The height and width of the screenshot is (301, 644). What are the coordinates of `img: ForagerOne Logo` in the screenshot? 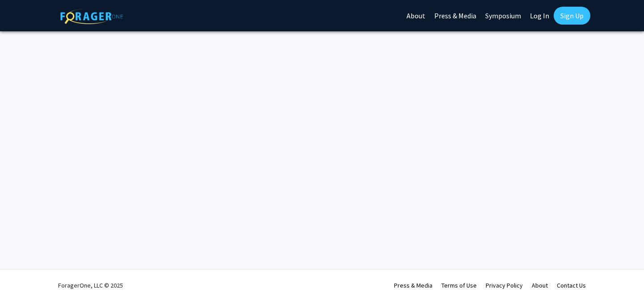 It's located at (91, 16).